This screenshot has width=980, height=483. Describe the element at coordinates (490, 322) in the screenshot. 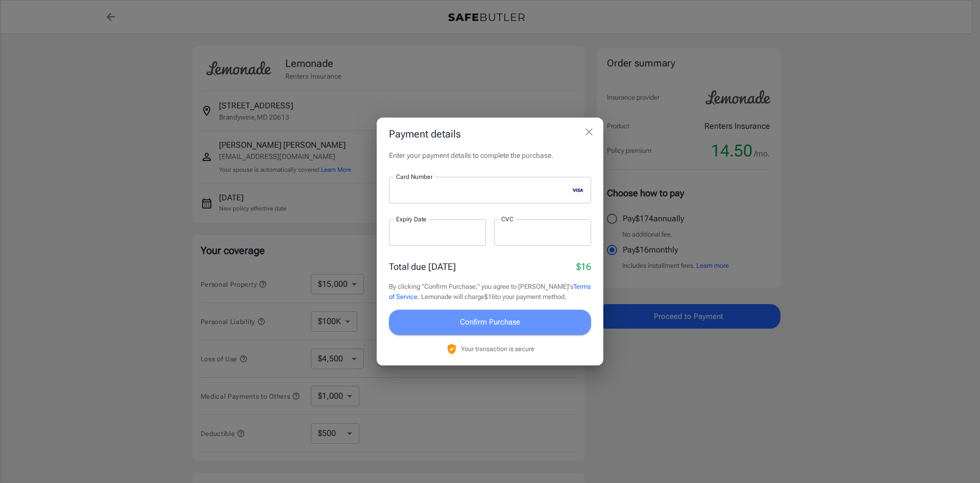

I see `button: Confirm Purchase` at that location.